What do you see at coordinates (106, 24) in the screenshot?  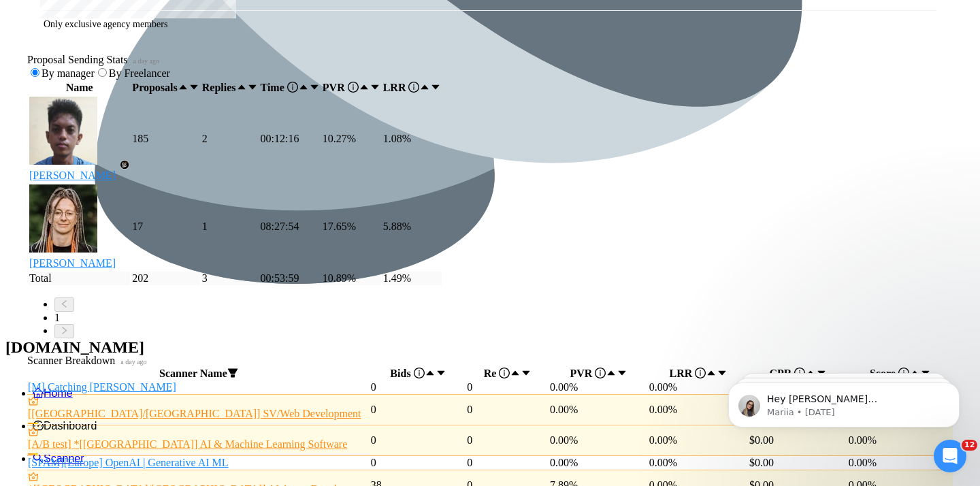 I see `span: Only exclusive agency members` at bounding box center [106, 24].